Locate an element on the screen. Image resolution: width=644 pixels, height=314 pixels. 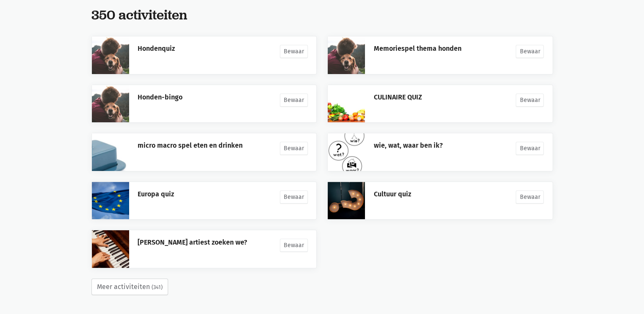
a: wie, wat, waar ben ik? is located at coordinates (408, 145).